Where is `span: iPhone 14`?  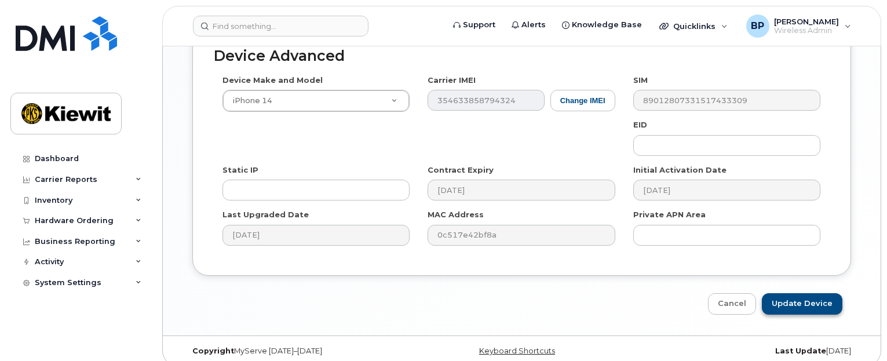 span: iPhone 14 is located at coordinates (249, 101).